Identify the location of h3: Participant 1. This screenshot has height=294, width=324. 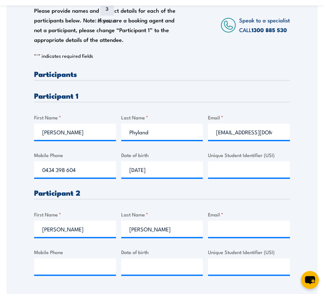
(162, 95).